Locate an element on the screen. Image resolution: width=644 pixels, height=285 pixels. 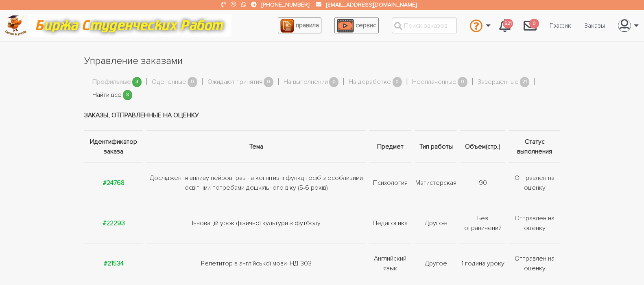
a: График is located at coordinates (560, 26).